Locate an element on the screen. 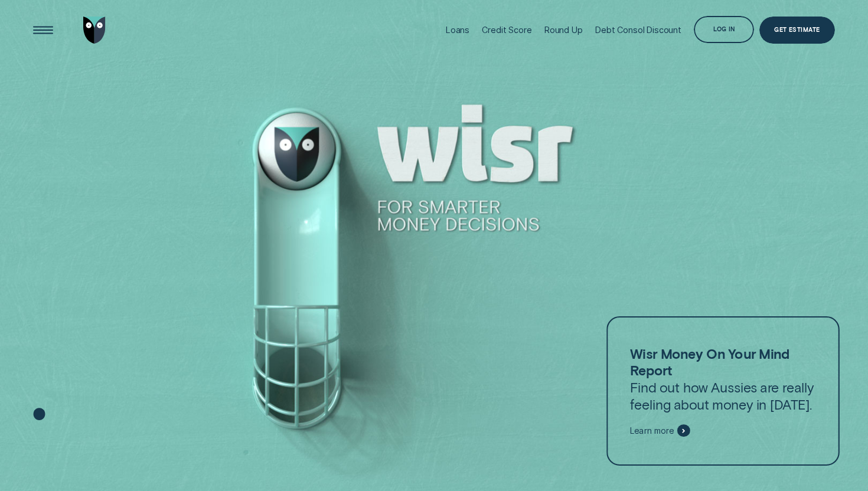 This screenshot has height=491, width=868. span: Learn more is located at coordinates (652, 431).